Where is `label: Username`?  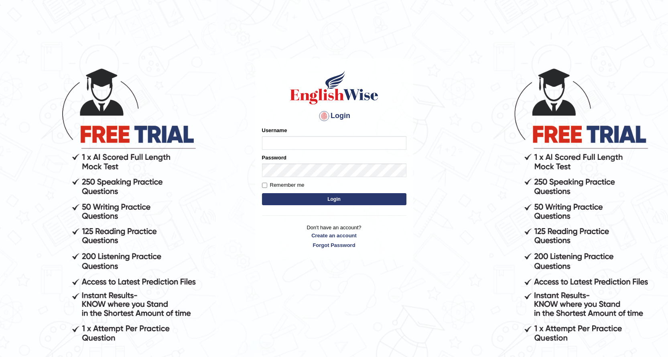 label: Username is located at coordinates (275, 130).